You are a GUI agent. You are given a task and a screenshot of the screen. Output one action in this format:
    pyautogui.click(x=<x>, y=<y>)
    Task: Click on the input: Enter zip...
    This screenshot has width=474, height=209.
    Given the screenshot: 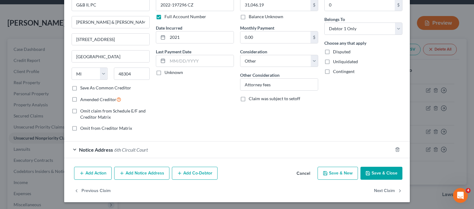 What is the action you would take?
    pyautogui.click(x=132, y=74)
    